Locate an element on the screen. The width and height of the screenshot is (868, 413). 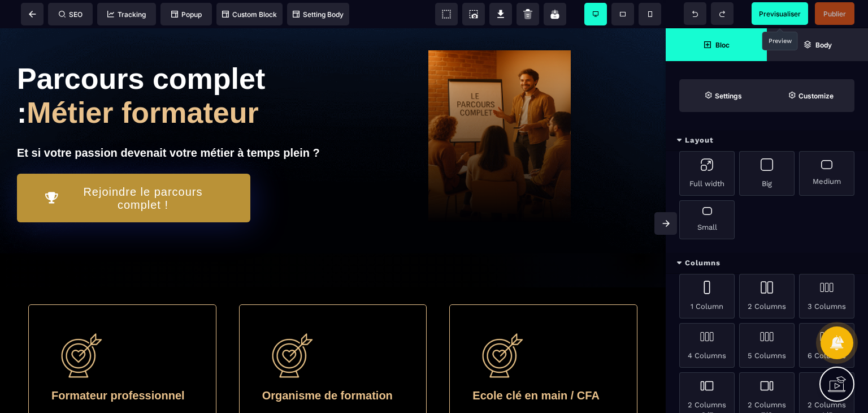
text: Et si votre passion devenait votre métier à temps plein ? is located at coordinates (184, 125).